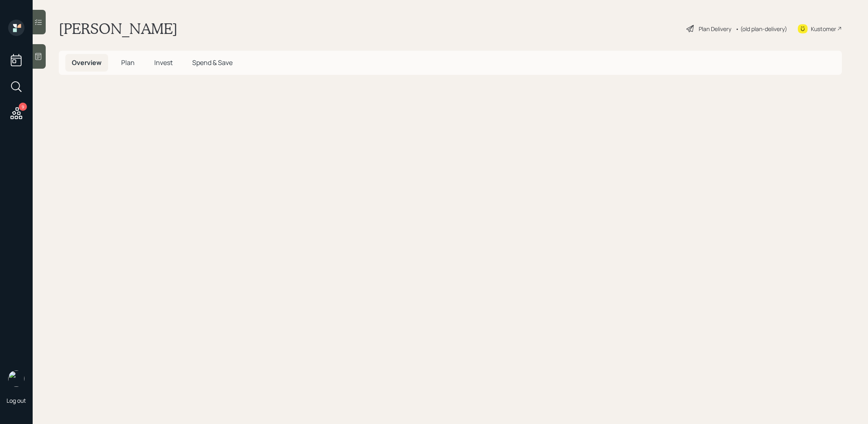 The width and height of the screenshot is (868, 424). Describe the element at coordinates (86, 63) in the screenshot. I see `span: Overview` at that location.